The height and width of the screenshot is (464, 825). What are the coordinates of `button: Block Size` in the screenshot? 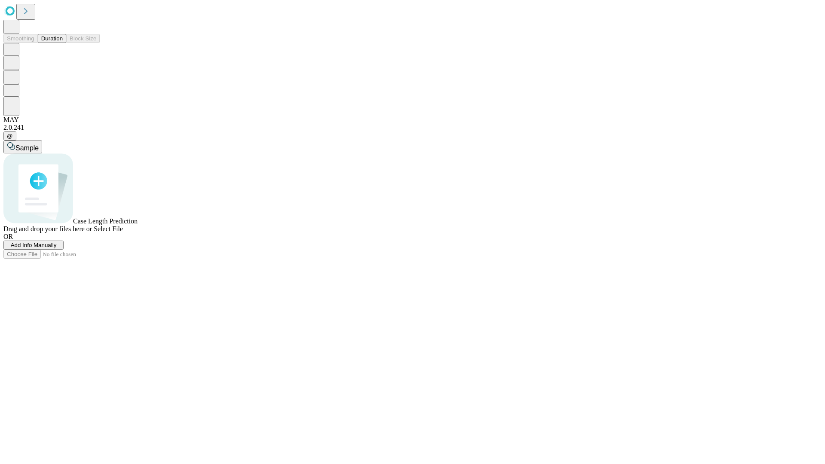 It's located at (83, 38).